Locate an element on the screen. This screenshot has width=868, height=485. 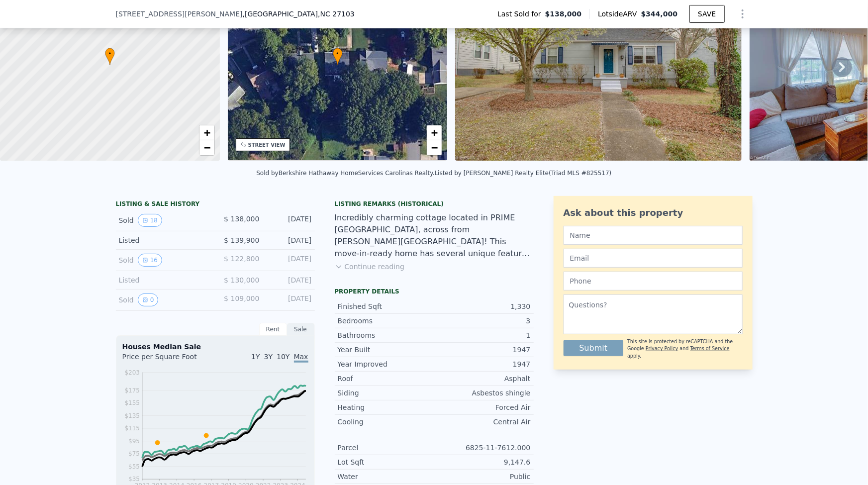
input: Name is located at coordinates (653, 236).